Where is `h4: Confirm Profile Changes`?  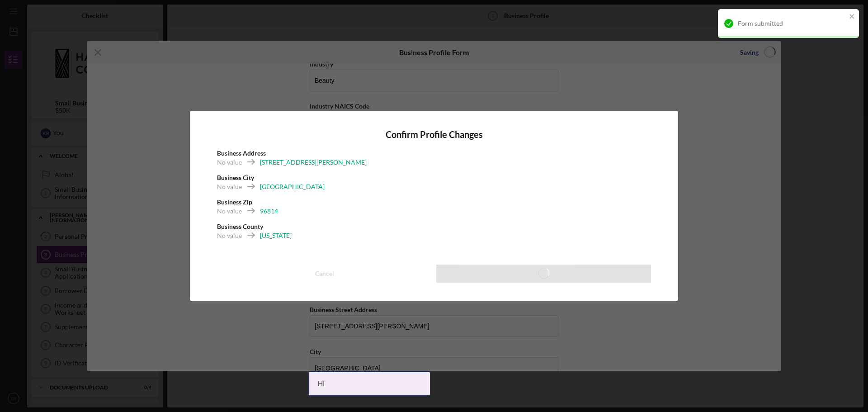
h4: Confirm Profile Changes is located at coordinates (434, 134).